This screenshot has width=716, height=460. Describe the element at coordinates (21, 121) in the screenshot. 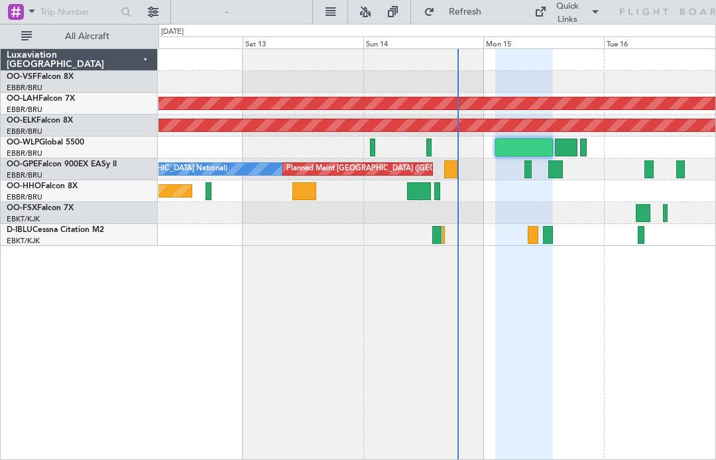

I see `span: OO-ELK` at that location.